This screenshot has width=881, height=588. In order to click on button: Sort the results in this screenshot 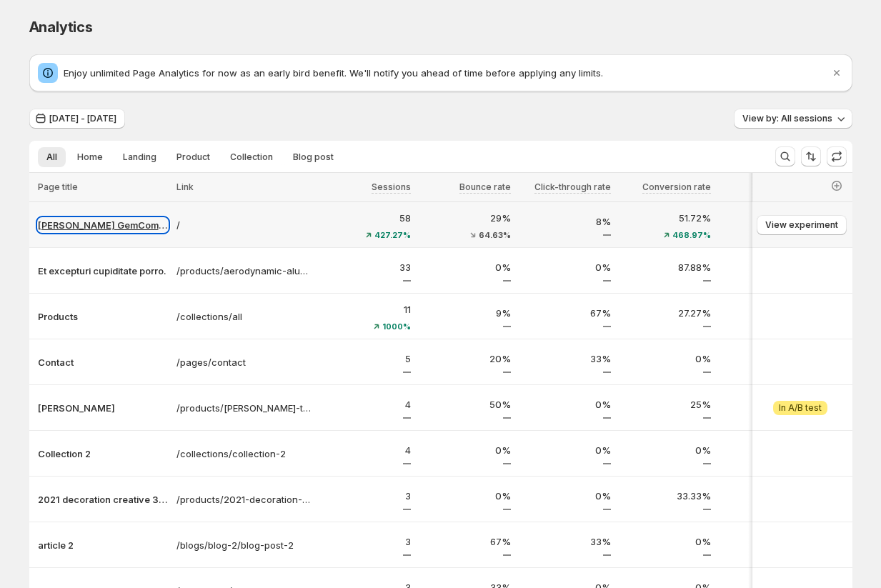, I will do `click(811, 156)`.